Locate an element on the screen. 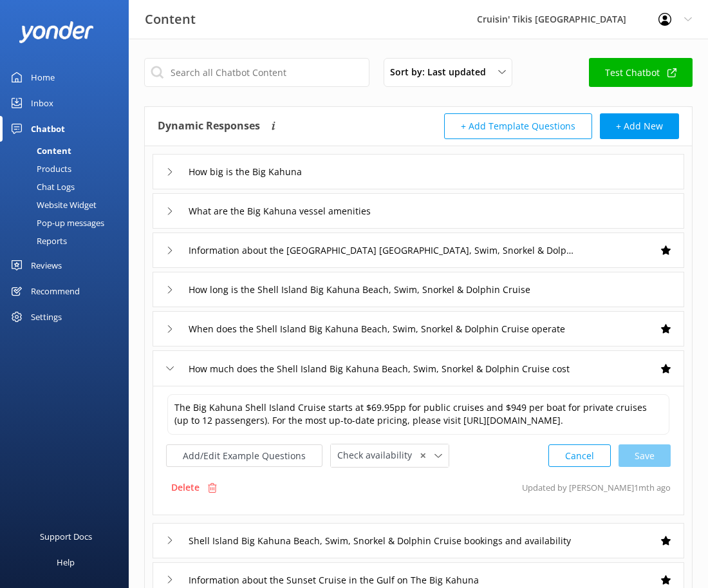 The height and width of the screenshot is (588, 708). span: Check availability is located at coordinates (378, 455).